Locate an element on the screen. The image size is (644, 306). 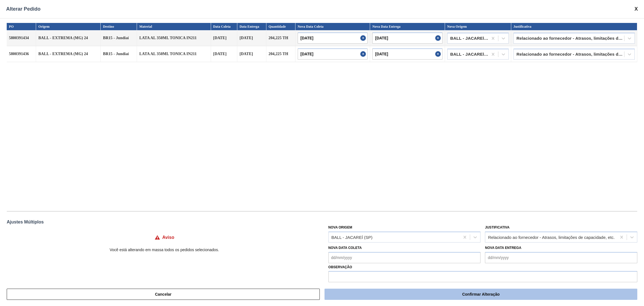
th: Quantidade is located at coordinates (281, 27).